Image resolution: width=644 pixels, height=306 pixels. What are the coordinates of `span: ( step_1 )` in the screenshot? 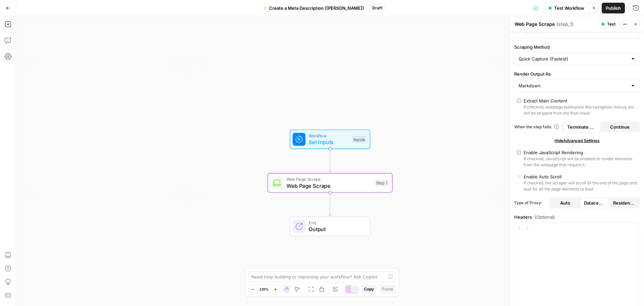 It's located at (565, 24).